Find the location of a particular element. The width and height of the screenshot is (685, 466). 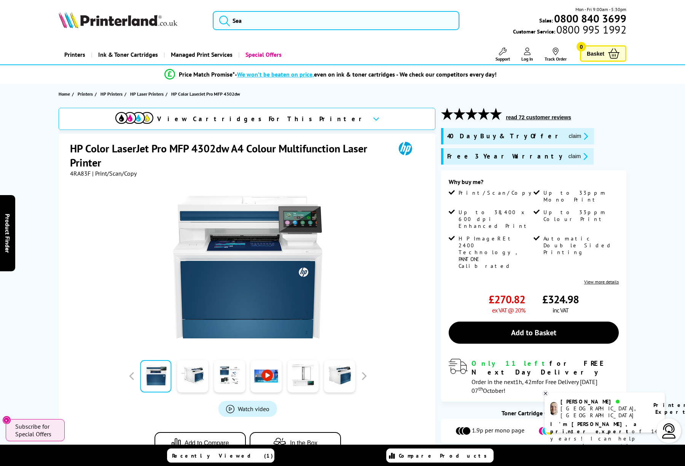

p: of 14 years! I can help you choose the right product is located at coordinates (605, 438).